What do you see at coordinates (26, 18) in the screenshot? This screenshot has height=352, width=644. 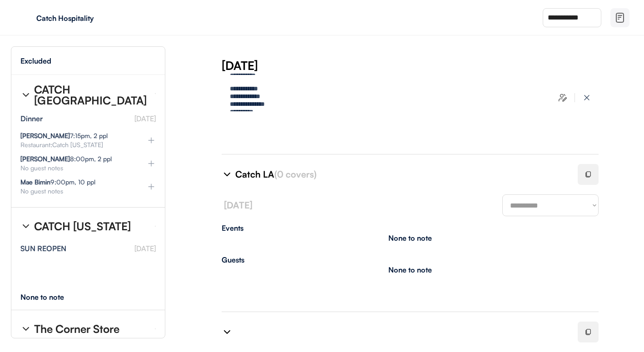 I see `img: yH5BAEAAAAALAAAAAABAAEAAAIBRAA7` at bounding box center [26, 18].